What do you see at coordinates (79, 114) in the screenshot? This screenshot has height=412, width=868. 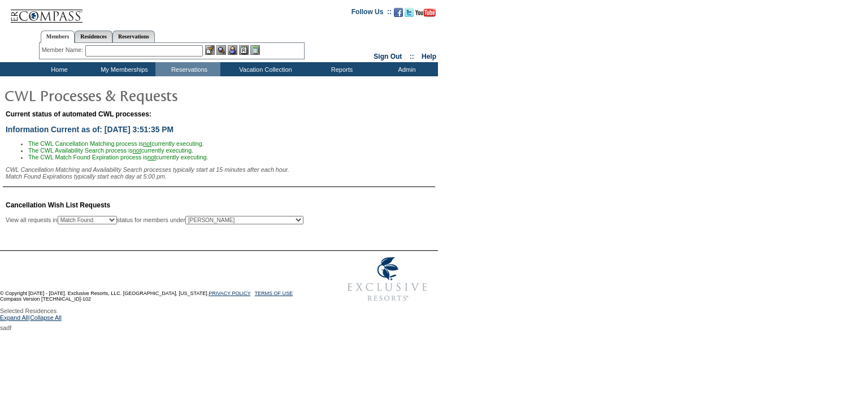 I see `span: Current status of automated CWL processes:` at bounding box center [79, 114].